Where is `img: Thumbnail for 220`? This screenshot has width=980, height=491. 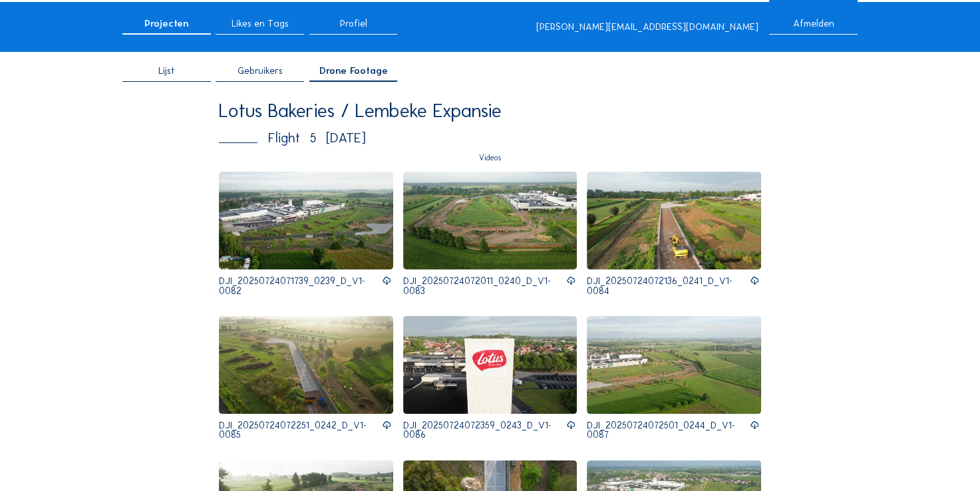
img: Thumbnail for 220 is located at coordinates (491, 366).